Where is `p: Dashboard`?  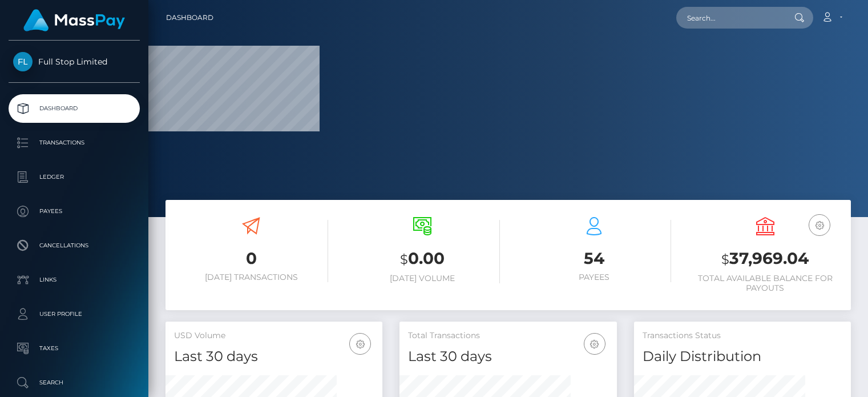
p: Dashboard is located at coordinates (74, 108).